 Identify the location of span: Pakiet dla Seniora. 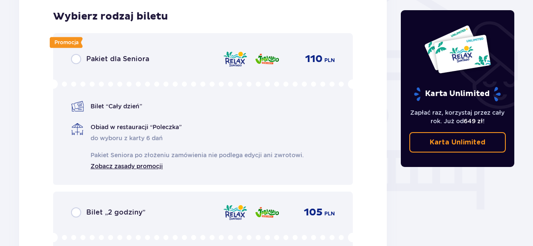
(118, 59).